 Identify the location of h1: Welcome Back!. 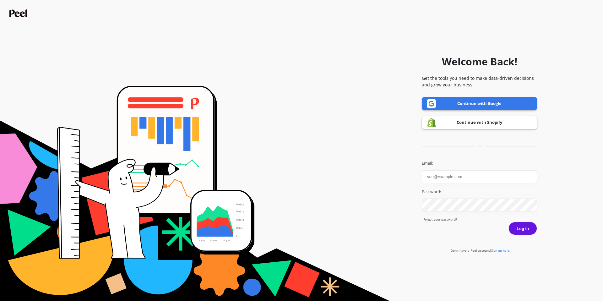
(480, 62).